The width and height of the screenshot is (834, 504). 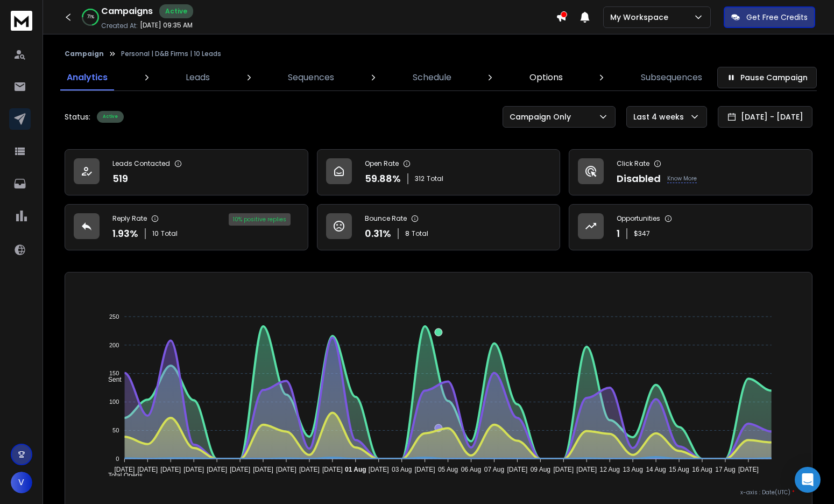 I want to click on a: Options, so click(x=546, y=78).